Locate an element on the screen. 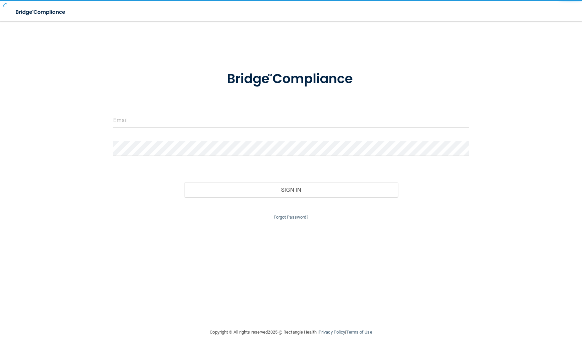 Image resolution: width=582 pixels, height=350 pixels. a: Privacy Policy is located at coordinates (332, 332).